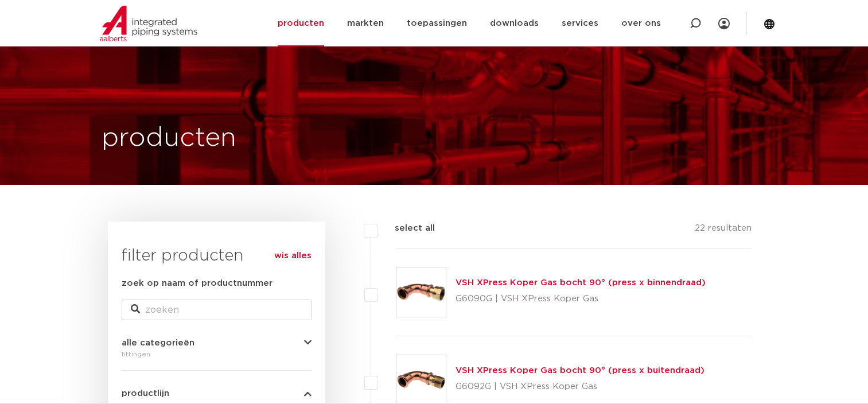  I want to click on label: select all, so click(406, 228).